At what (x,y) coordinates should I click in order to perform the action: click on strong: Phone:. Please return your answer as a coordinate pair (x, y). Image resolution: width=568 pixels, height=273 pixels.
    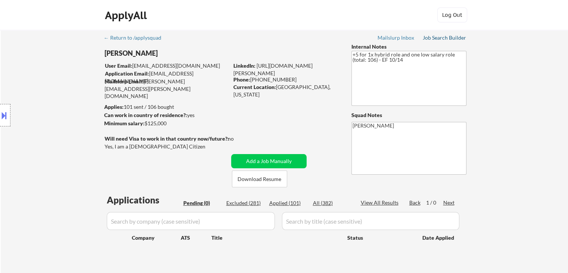
    Looking at the image, I should click on (242, 79).